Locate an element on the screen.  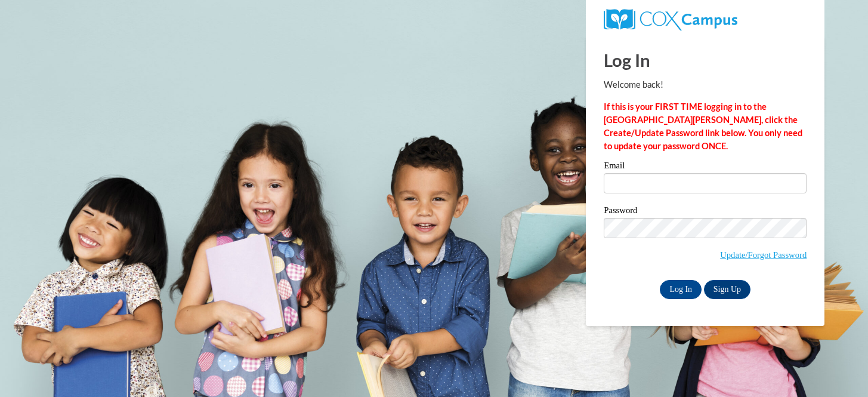
a: Update/Forgot Password is located at coordinates (763, 255).